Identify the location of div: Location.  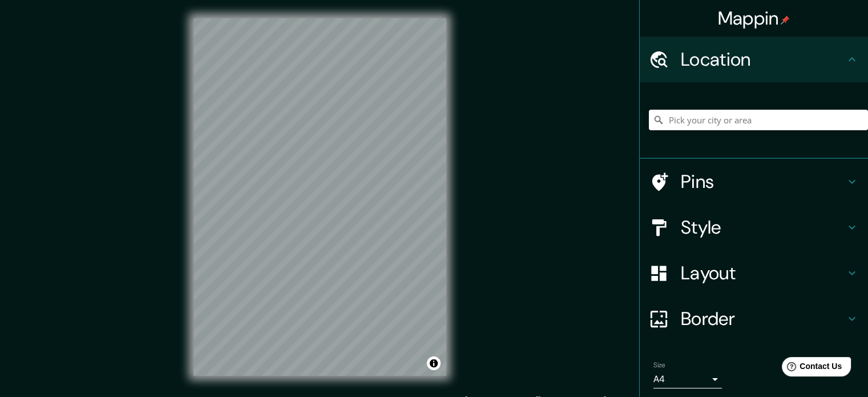
(754, 59).